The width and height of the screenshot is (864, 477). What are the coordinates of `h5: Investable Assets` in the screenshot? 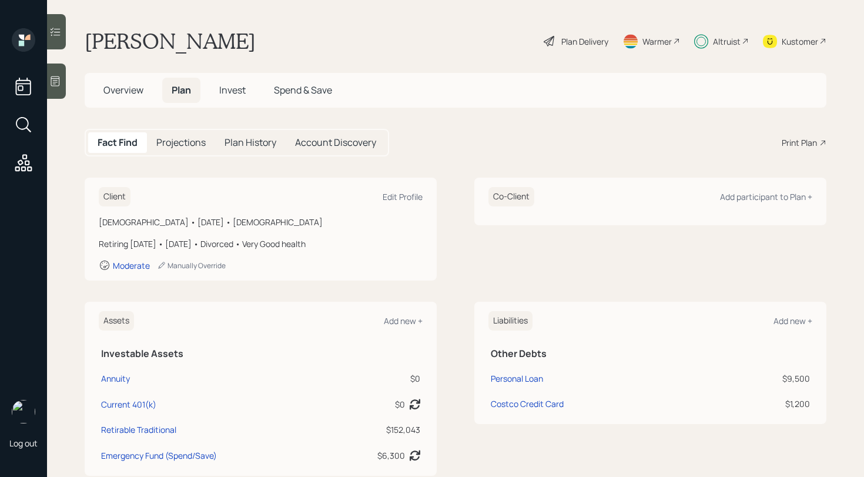 It's located at (261, 353).